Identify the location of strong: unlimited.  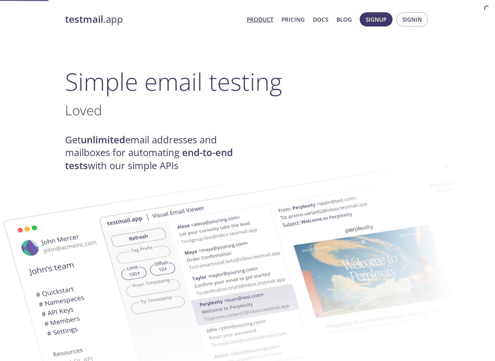
(103, 140).